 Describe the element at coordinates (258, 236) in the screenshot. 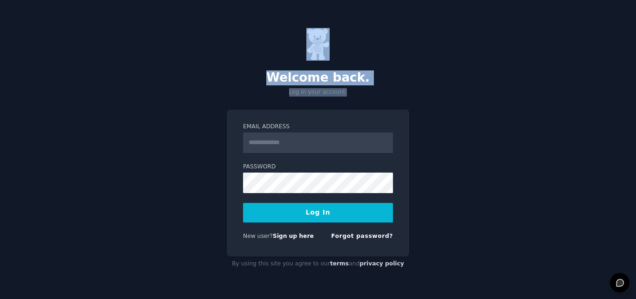

I see `span: New user?` at that location.